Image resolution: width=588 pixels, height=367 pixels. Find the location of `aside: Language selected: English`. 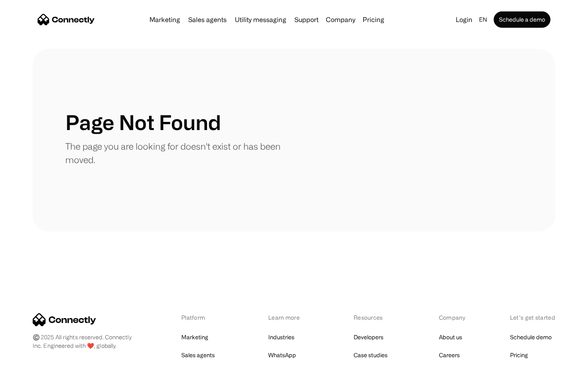

aside: Language selected: English is located at coordinates (29, 358).